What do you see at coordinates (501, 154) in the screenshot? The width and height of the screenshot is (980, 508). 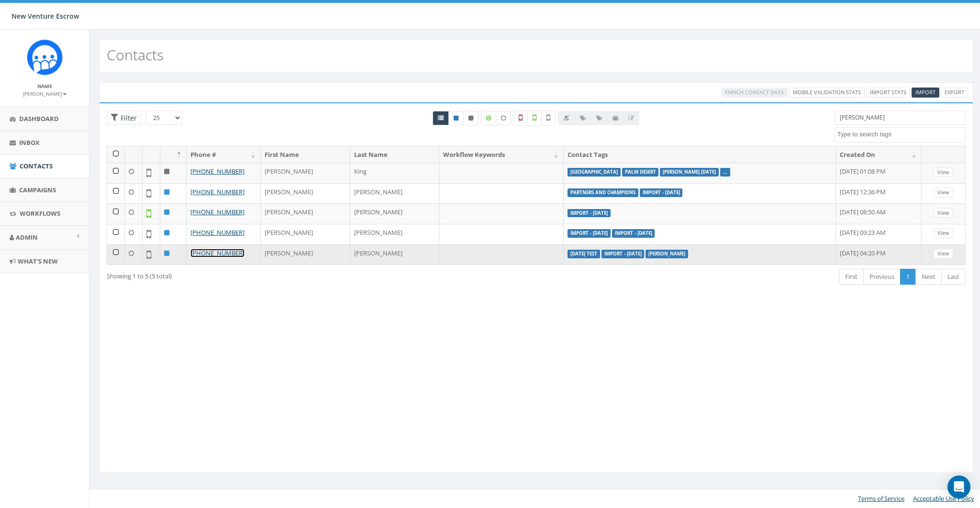 I see `th: Workflow Keywords: activate to sort column ascending` at bounding box center [501, 154].